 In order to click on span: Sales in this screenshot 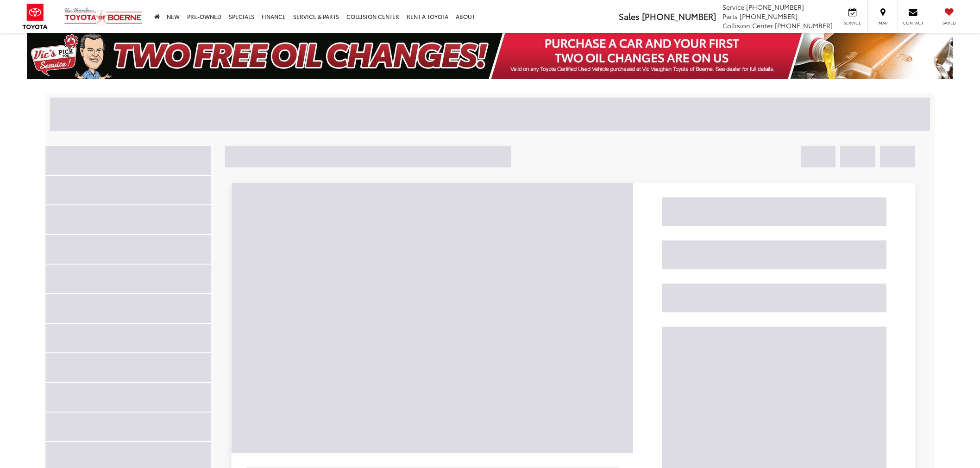, I will do `click(629, 16)`.